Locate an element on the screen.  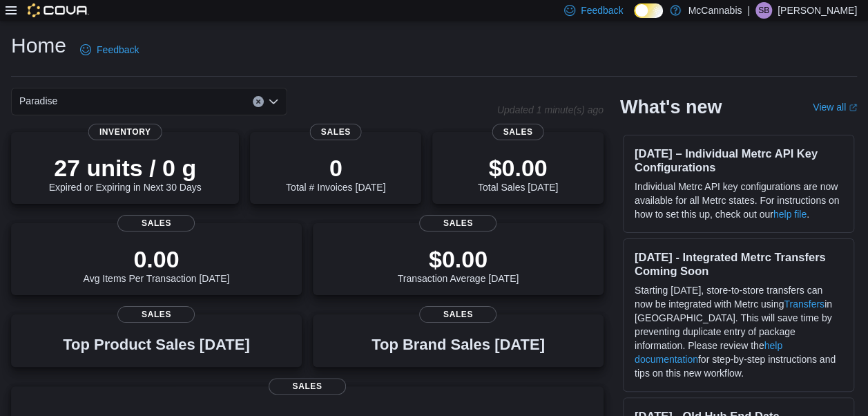
button: Clear input is located at coordinates (259, 102).